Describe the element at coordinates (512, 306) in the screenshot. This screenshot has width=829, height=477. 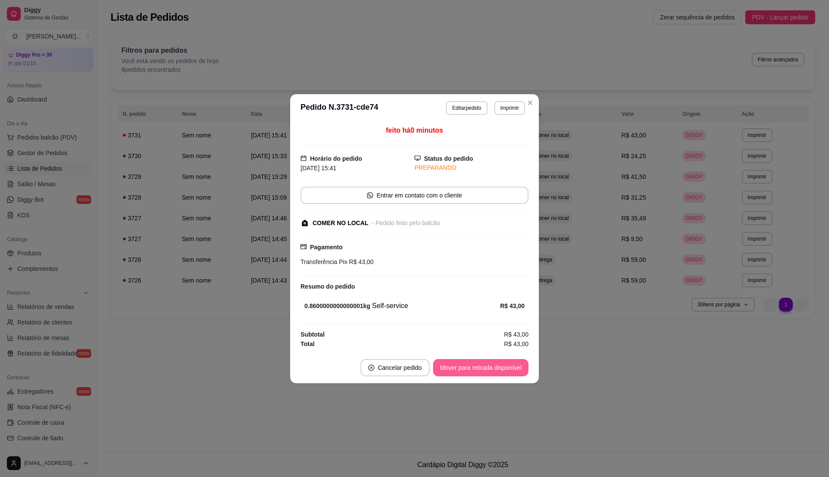
I see `strong: R$ 43,00` at that location.